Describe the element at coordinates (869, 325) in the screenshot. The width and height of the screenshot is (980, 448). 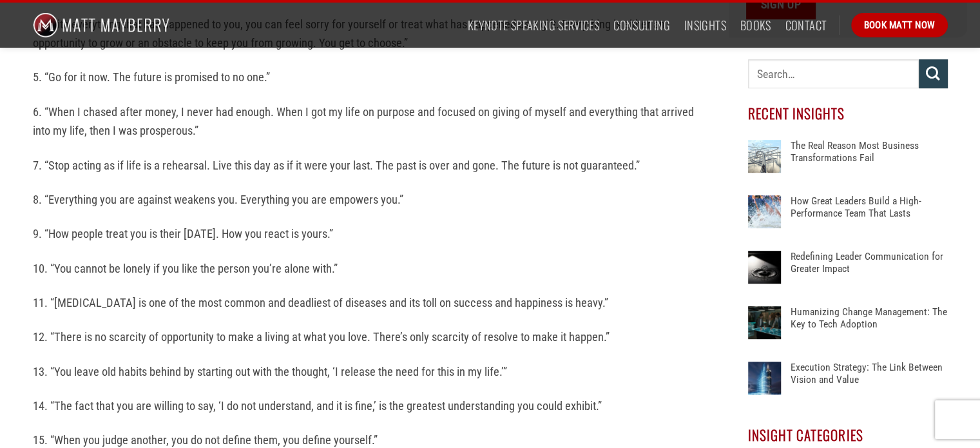
I see `a: Humanizing Change Management: The Key to Tech Adoption` at that location.